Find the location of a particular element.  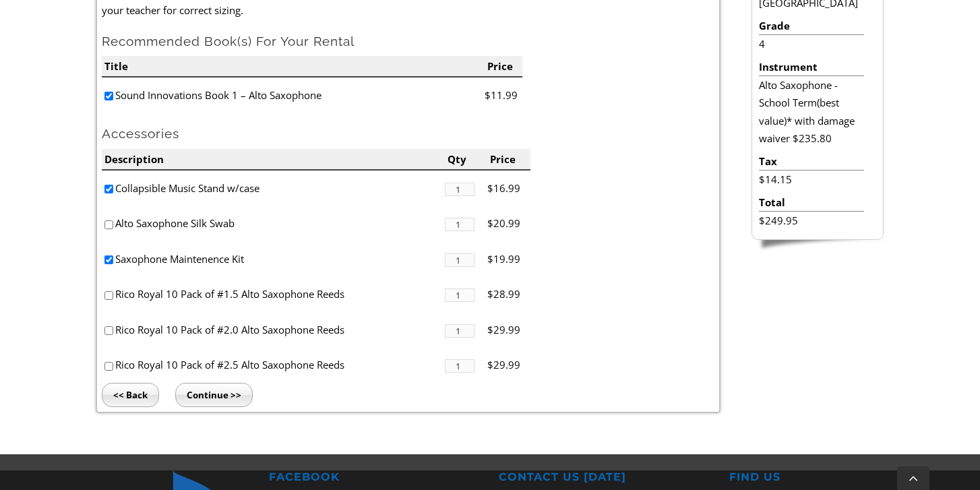

li: $249.95 is located at coordinates (811, 220).